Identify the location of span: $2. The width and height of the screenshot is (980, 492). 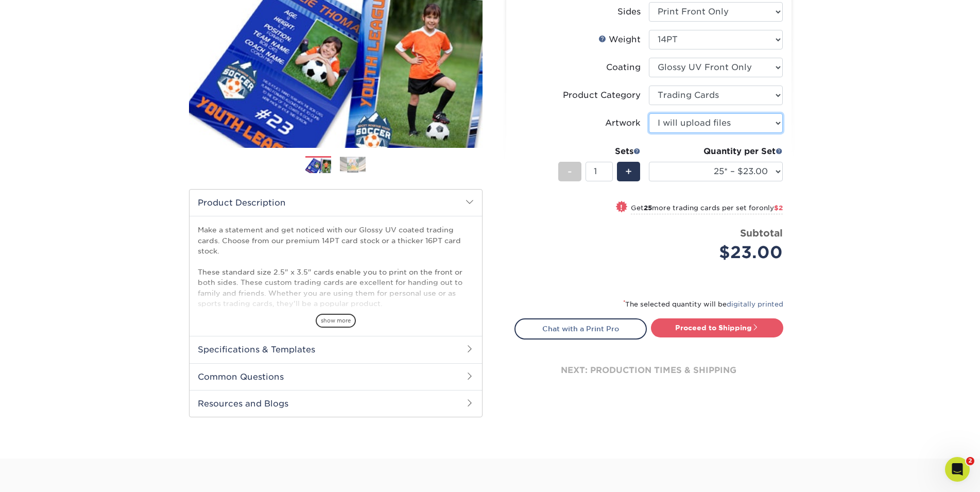
(778, 208).